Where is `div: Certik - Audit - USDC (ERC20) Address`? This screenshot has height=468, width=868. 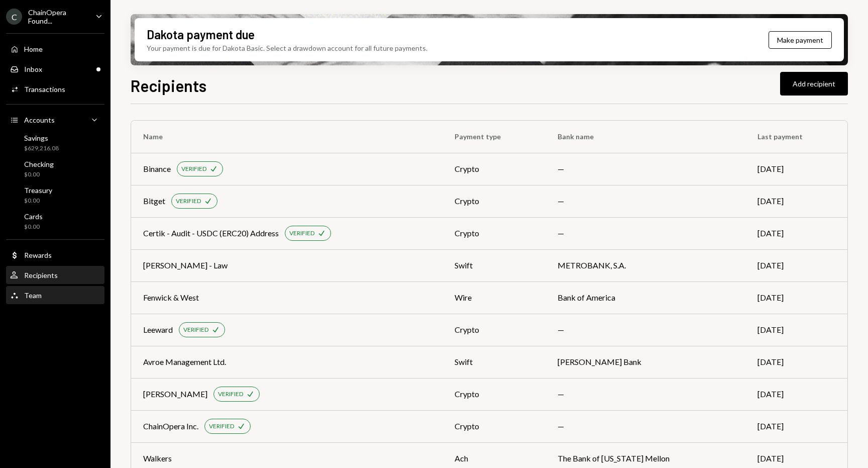 div: Certik - Audit - USDC (ERC20) Address is located at coordinates (211, 233).